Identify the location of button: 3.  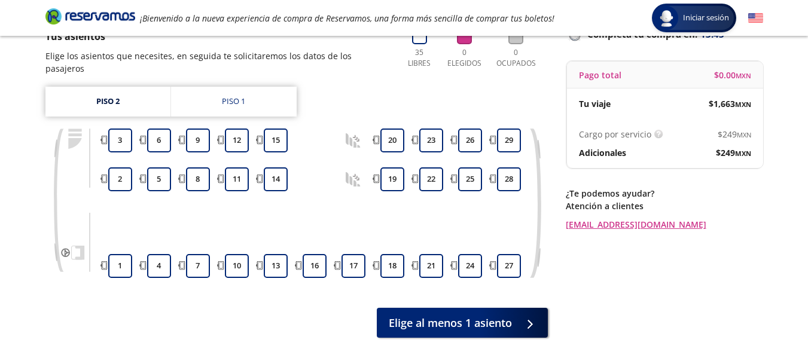
(120, 141).